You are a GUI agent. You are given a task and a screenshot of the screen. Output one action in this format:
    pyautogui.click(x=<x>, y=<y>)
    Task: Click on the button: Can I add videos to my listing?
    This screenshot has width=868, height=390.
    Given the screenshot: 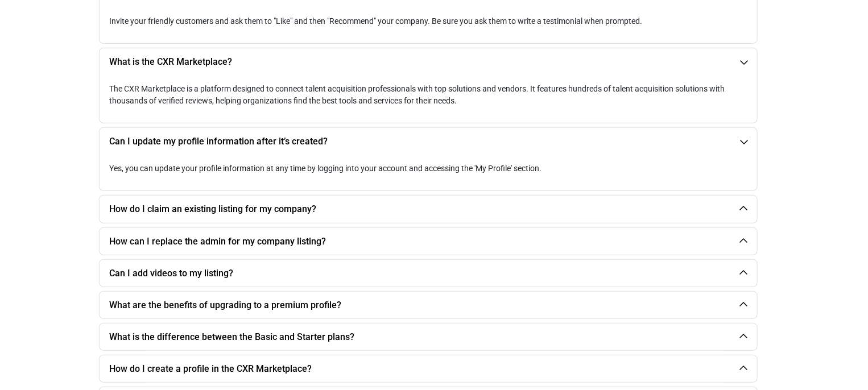 What is the action you would take?
    pyautogui.click(x=419, y=273)
    